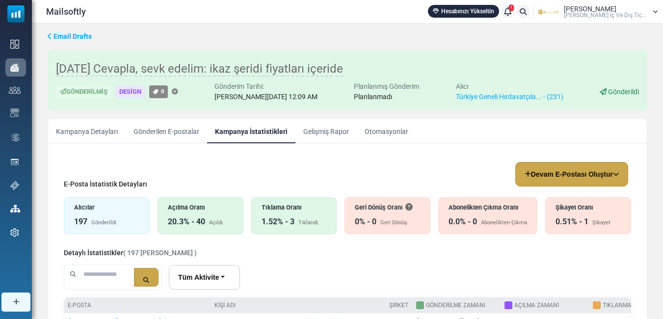 Image resolution: width=663 pixels, height=319 pixels. I want to click on div: Geri Dönüş Oranı, so click(387, 207).